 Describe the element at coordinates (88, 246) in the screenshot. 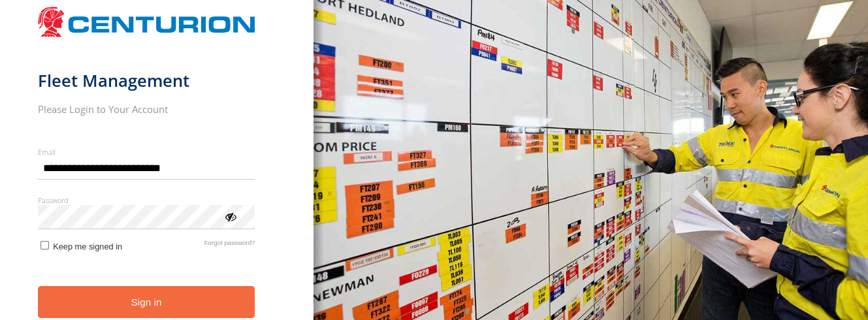

I see `span: Keep me signed in` at that location.